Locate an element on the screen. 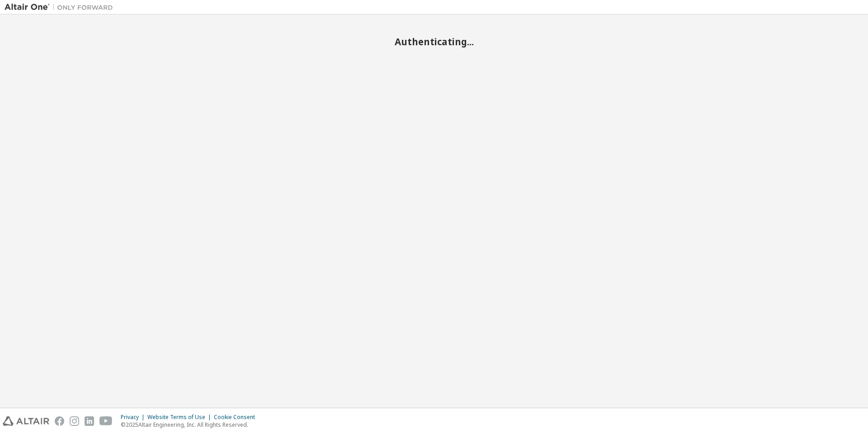 This screenshot has width=868, height=434. div: Cookie Consent is located at coordinates (237, 417).